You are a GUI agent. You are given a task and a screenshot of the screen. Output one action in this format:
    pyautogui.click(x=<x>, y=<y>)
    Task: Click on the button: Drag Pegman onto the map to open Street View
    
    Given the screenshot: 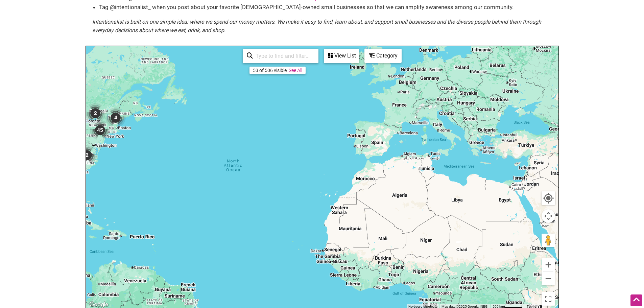 What is the action you would take?
    pyautogui.click(x=548, y=240)
    